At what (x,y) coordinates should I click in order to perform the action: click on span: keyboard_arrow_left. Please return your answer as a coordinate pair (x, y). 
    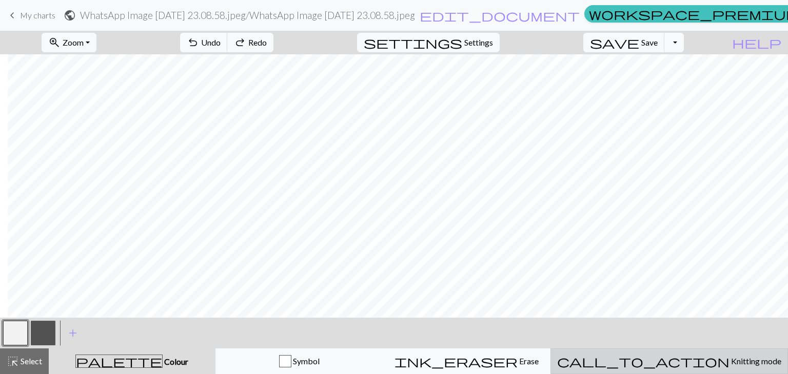
    Looking at the image, I should click on (12, 15).